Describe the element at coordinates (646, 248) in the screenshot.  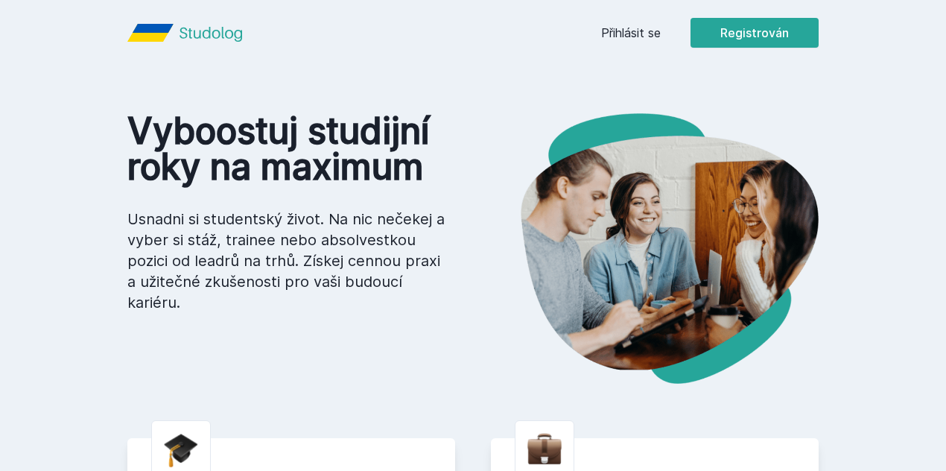
I see `img: hero.png` at that location.